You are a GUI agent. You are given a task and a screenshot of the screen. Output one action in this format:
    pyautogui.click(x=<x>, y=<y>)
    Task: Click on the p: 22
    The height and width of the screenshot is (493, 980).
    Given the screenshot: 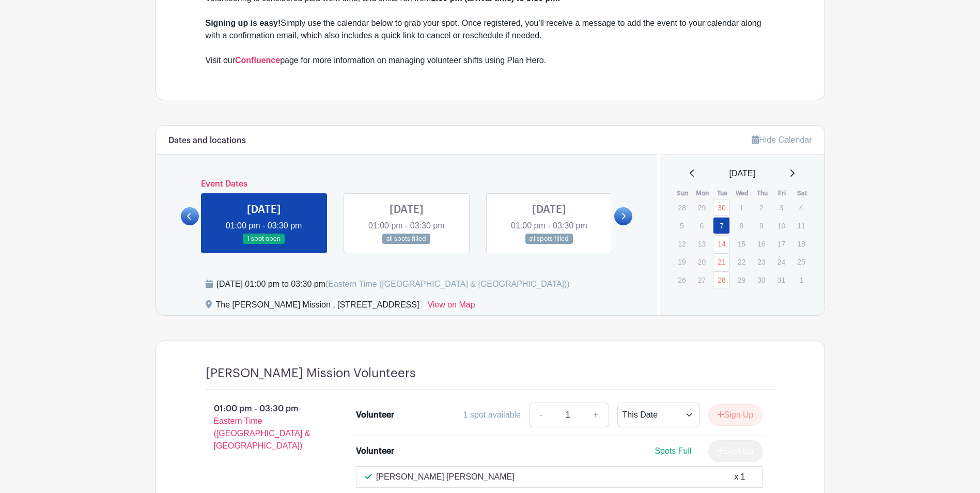 What is the action you would take?
    pyautogui.click(x=741, y=261)
    